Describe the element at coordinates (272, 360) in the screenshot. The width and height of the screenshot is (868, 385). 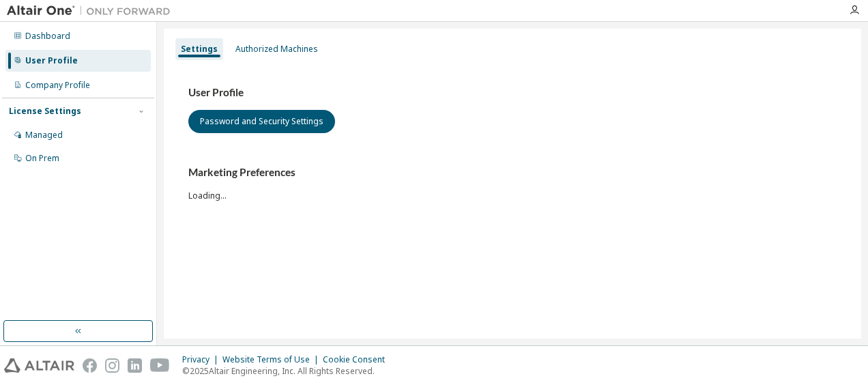
I see `div: Website Terms of Use` at that location.